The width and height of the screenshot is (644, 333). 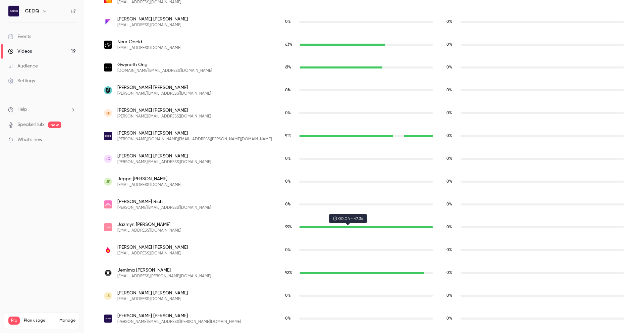 I want to click on div: Audience, so click(x=23, y=66).